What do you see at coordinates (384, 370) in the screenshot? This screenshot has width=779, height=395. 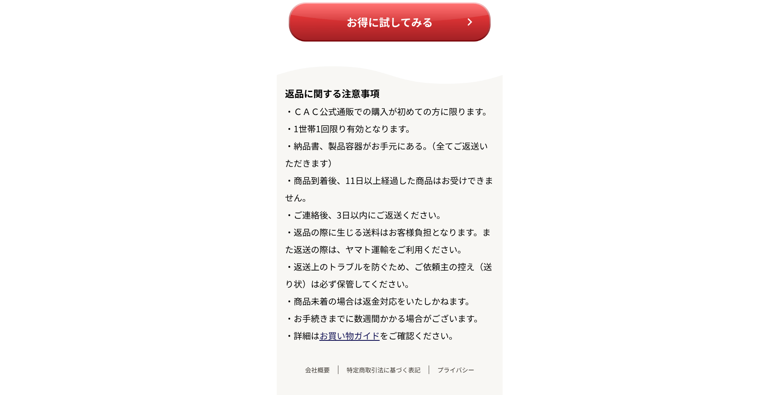 I see `a: 特定商取引法に基づく表記` at bounding box center [384, 370].